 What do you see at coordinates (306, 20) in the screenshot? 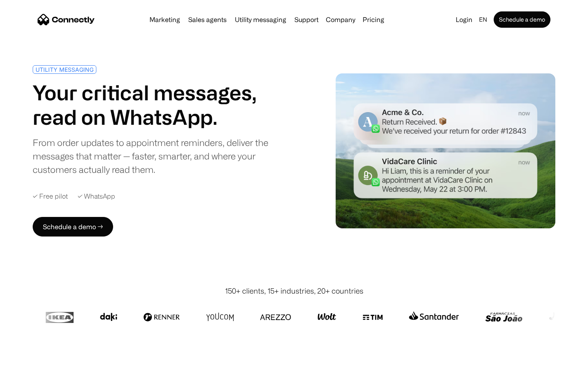
I see `a: Support` at bounding box center [306, 20].